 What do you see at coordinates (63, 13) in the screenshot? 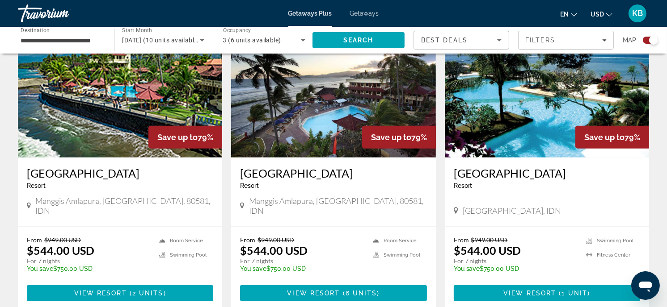
I see `a: Travorium` at bounding box center [63, 13].